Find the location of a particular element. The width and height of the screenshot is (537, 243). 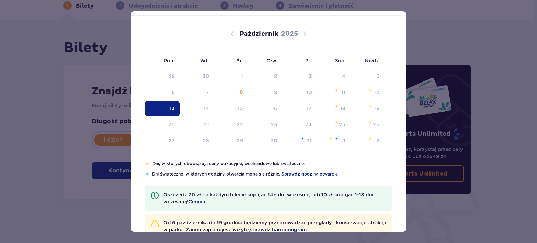

div: 7 is located at coordinates (207, 92).